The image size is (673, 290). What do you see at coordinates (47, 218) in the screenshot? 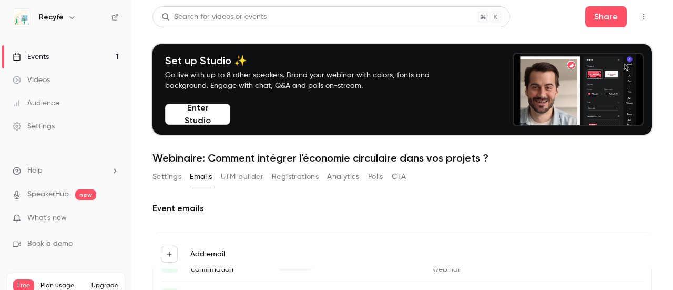
I see `span: What's new` at bounding box center [47, 218].